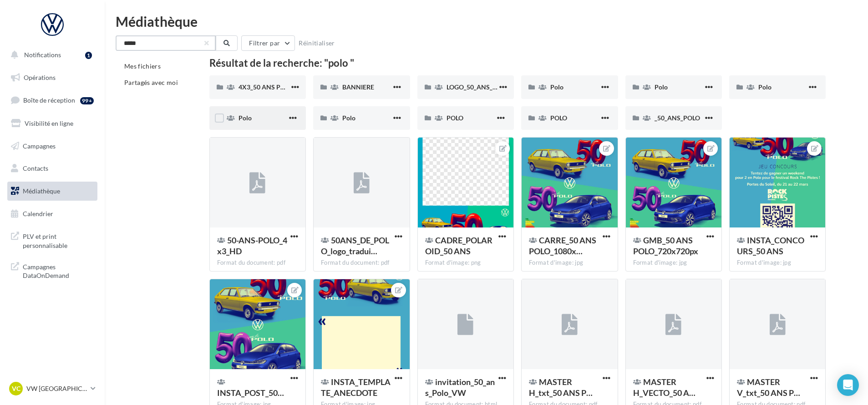  I want to click on a: Campagnes DataOnDemand, so click(53, 270).